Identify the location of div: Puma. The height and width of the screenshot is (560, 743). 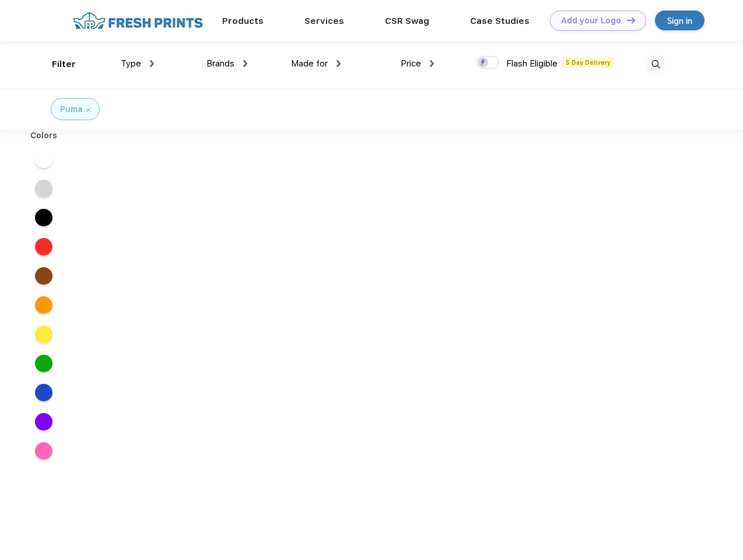
(71, 109).